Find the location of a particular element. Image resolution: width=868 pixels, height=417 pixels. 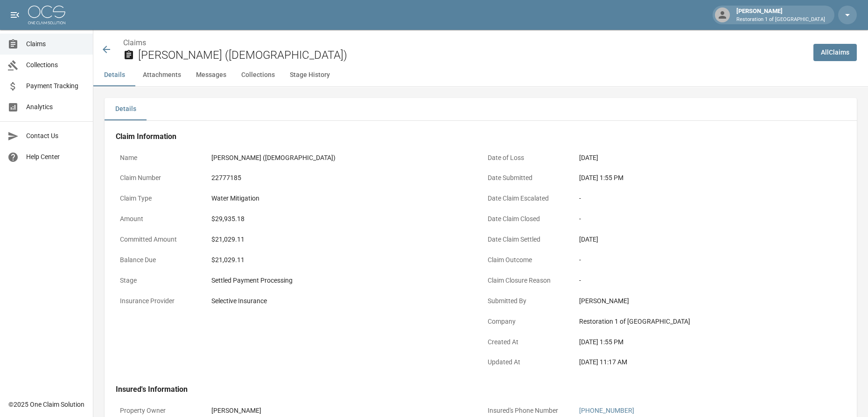

div: anchor tabs is located at coordinates (481, 75).